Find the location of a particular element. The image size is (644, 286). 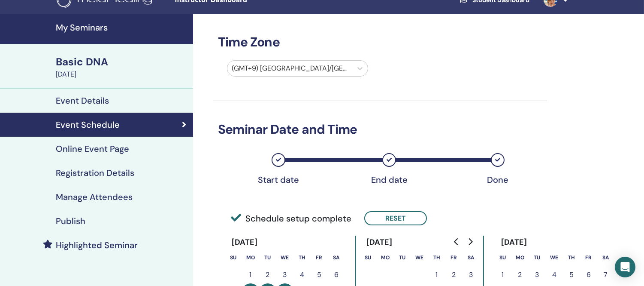

h4: Event Details is located at coordinates (82, 100).